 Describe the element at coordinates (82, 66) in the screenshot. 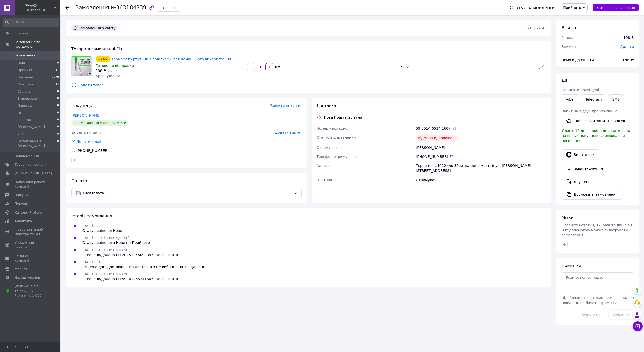

I see `img: Термометр ртутний з поділками для домашнього використання` at that location.